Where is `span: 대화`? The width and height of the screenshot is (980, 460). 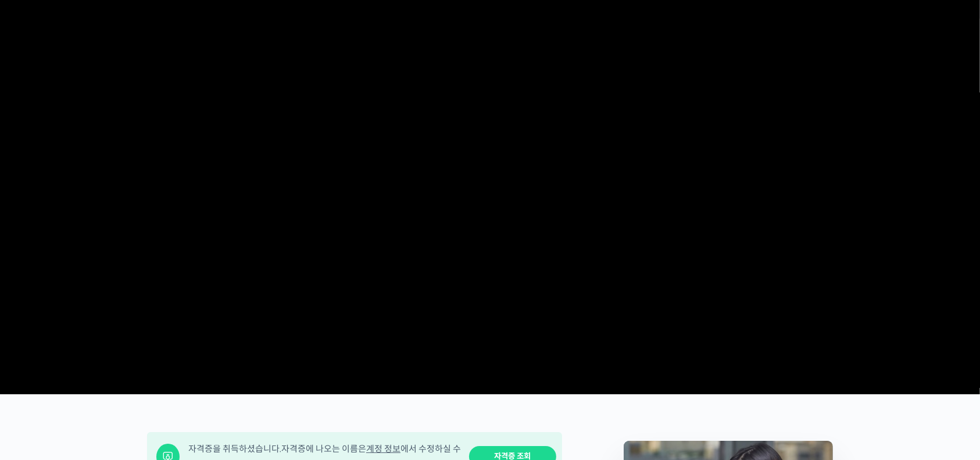 span: 대화 is located at coordinates (113, 386).